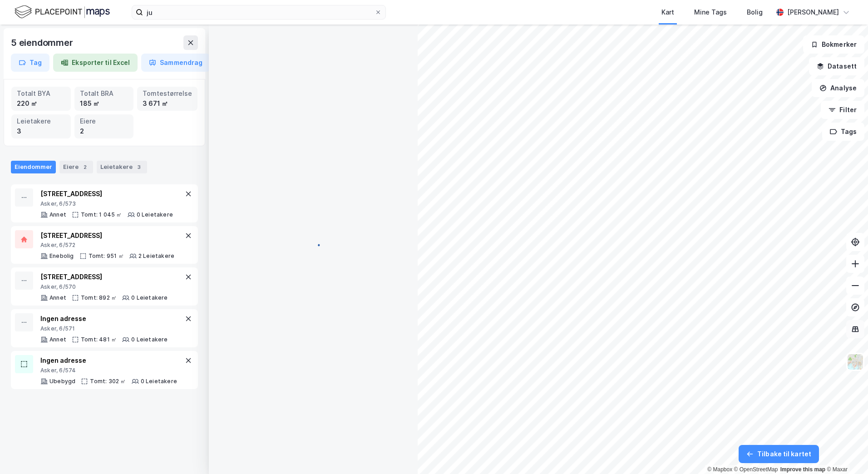 The height and width of the screenshot is (474, 868). Describe the element at coordinates (756, 470) in the screenshot. I see `a: OpenStreetMap` at that location.